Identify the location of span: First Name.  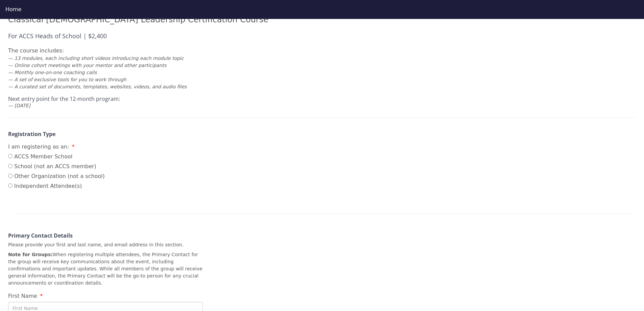
(22, 296).